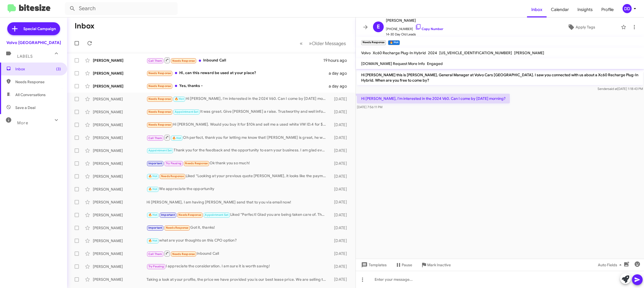 This screenshot has height=288, width=644. Describe the element at coordinates (560, 10) in the screenshot. I see `span: Calendar` at that location.